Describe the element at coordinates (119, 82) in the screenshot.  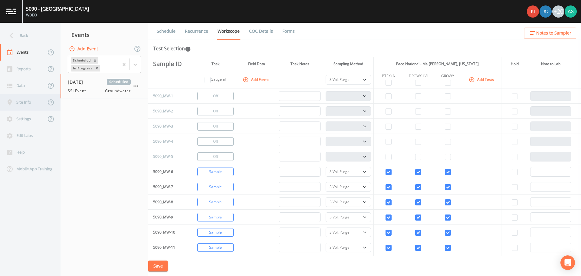
I see `span: Scheduled` at that location.